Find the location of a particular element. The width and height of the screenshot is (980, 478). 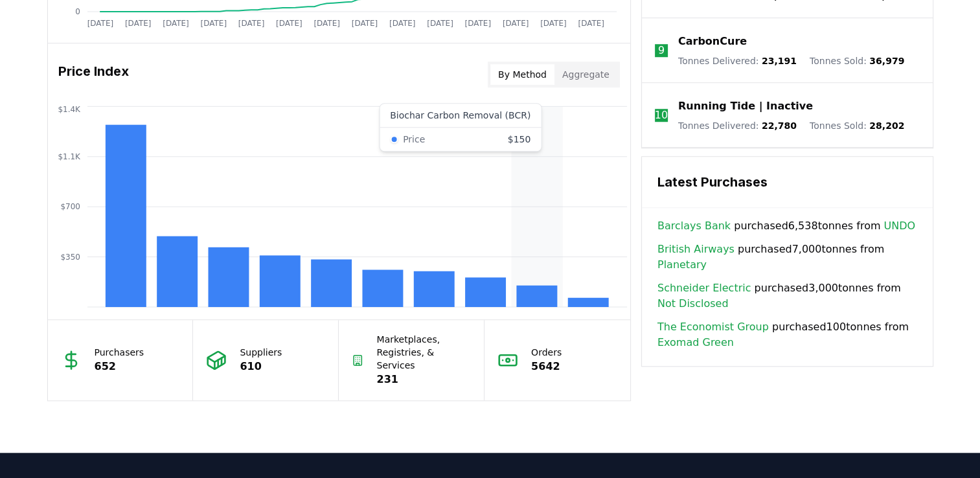

a: Planetary is located at coordinates (682, 265).